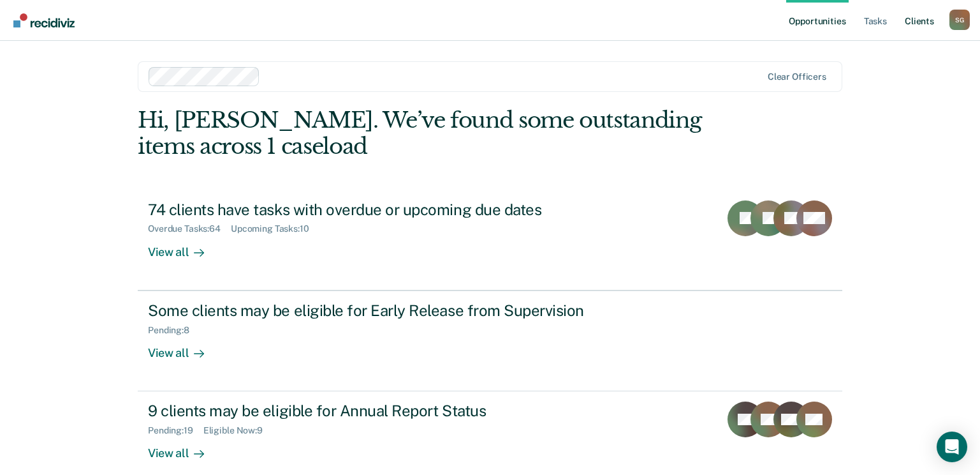  What do you see at coordinates (490, 240) in the screenshot?
I see `a: 74 clients have tasks with overdue or upcoming due datesOverdue Tasks:64Upcoming Tasks:10View all` at bounding box center [490, 240].